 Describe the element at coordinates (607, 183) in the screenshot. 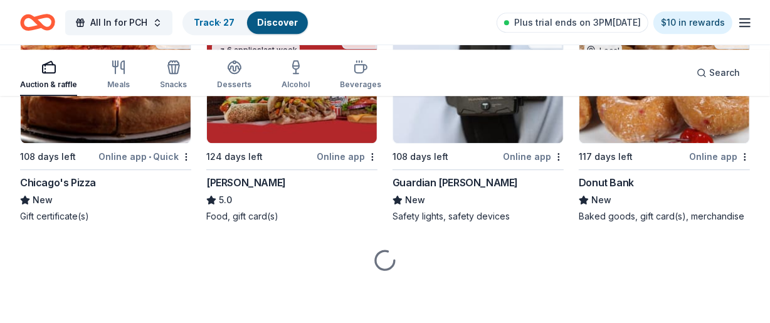

I see `div: Donut Bank` at that location.